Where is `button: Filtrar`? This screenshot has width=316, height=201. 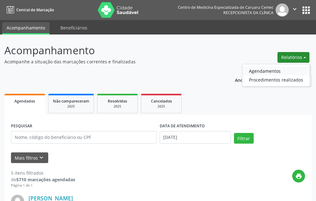 button: Filtrar is located at coordinates (244, 138).